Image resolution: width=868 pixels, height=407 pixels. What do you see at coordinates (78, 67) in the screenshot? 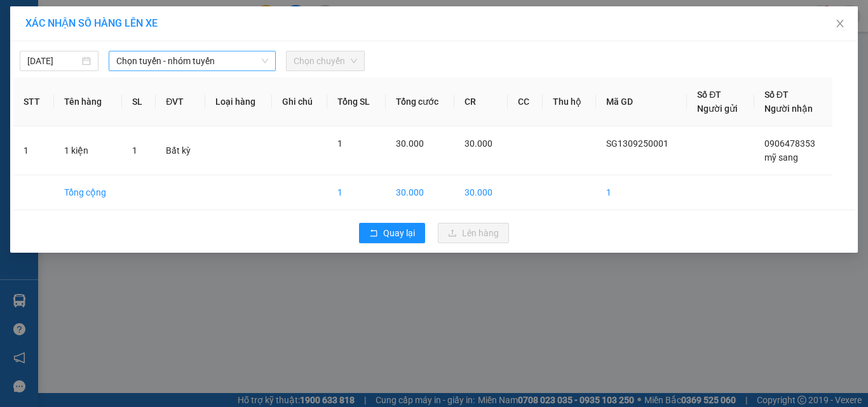
I see `span: phone` at bounding box center [78, 67].